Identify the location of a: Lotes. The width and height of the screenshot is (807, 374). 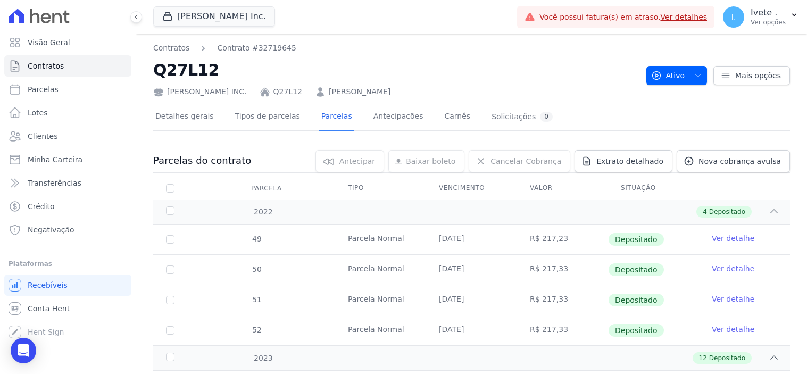
(68, 113).